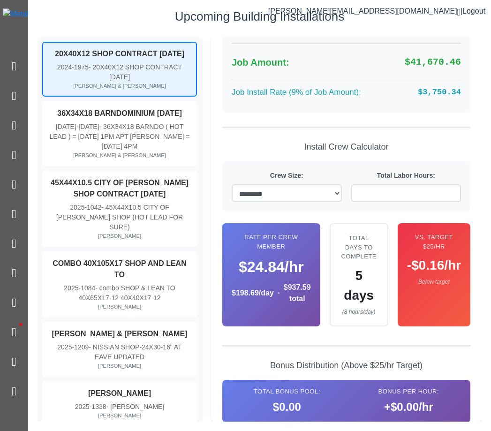 The width and height of the screenshot is (491, 431). Describe the element at coordinates (287, 407) in the screenshot. I see `span: $0.00` at that location.